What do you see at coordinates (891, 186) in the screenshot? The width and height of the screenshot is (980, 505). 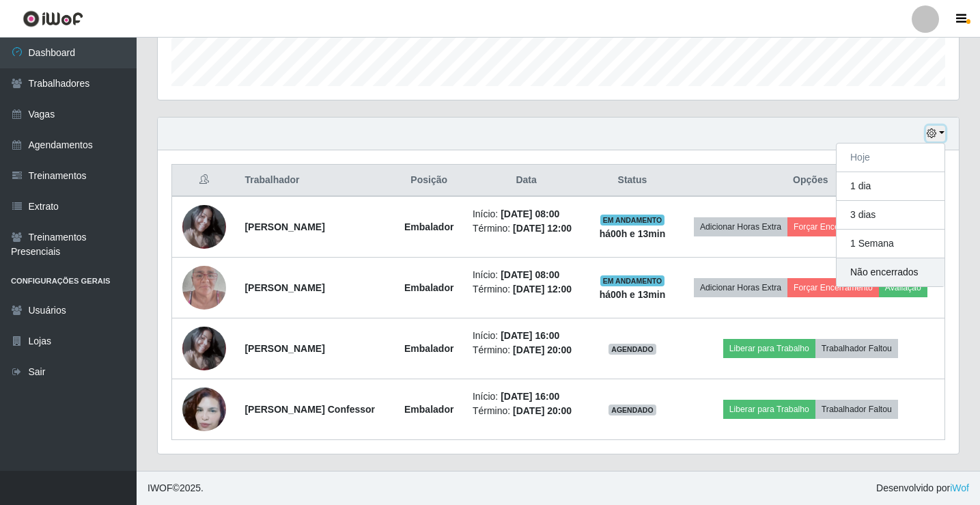 I see `button: 1 dia` at bounding box center [891, 186].